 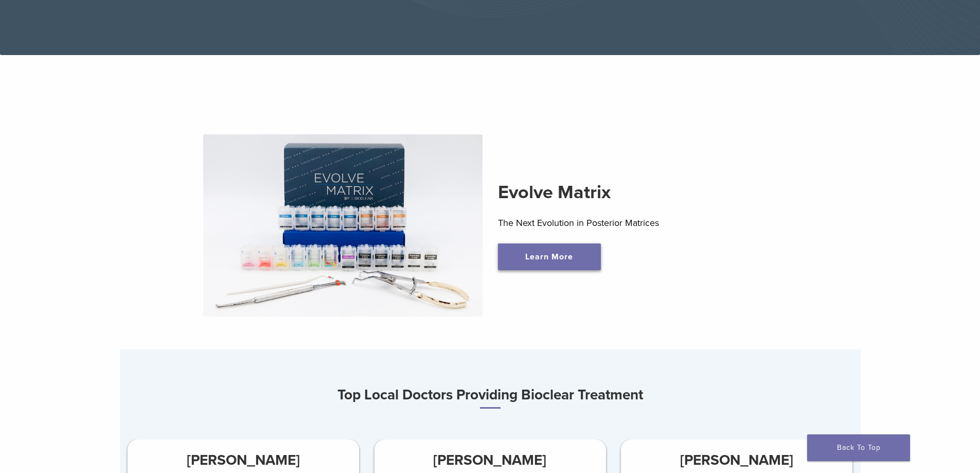 I want to click on h3: Top Local Doctors Providing Bioclear Treatment, so click(x=490, y=395).